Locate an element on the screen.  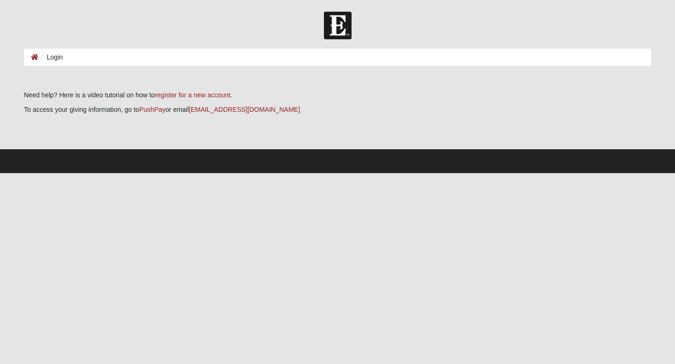
img: Church of Eleven22 Logo is located at coordinates (337, 25).